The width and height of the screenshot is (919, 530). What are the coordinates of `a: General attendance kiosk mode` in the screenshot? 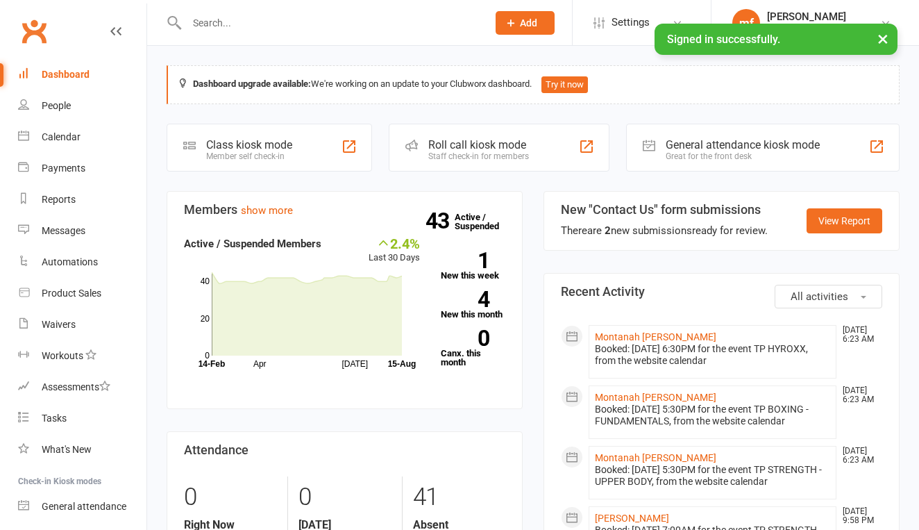 It's located at (82, 506).